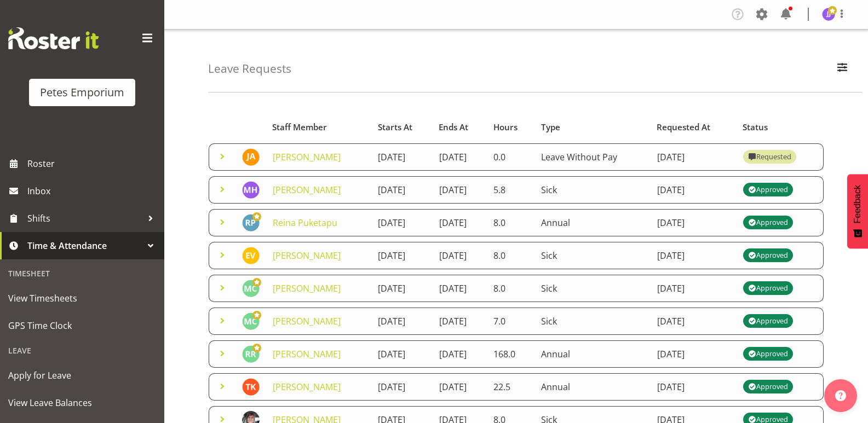  Describe the element at coordinates (82, 403) in the screenshot. I see `span: View Leave Balances` at that location.